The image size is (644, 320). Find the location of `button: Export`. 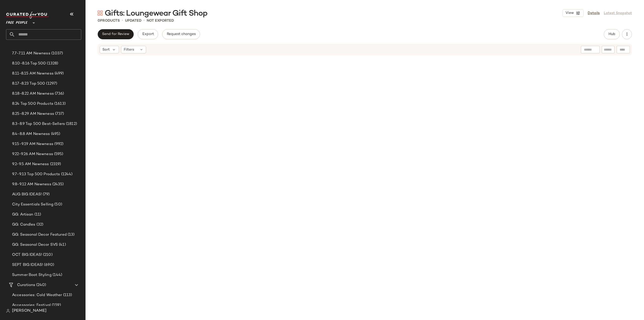

button: Export is located at coordinates (148, 34).